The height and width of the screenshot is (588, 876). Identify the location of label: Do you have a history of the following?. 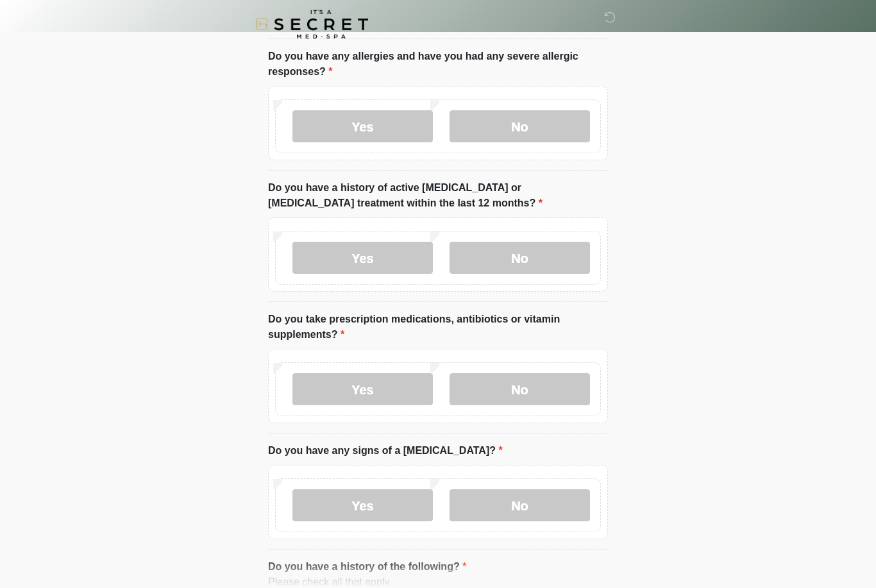
(367, 566).